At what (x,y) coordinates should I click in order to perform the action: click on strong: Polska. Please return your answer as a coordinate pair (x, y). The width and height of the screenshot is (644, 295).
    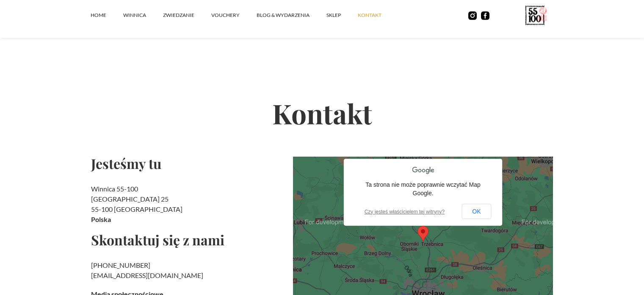
    Looking at the image, I should click on (101, 219).